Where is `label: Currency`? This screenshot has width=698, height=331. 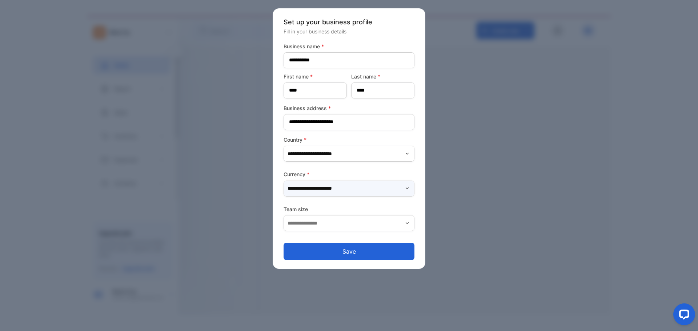 label: Currency is located at coordinates (349, 174).